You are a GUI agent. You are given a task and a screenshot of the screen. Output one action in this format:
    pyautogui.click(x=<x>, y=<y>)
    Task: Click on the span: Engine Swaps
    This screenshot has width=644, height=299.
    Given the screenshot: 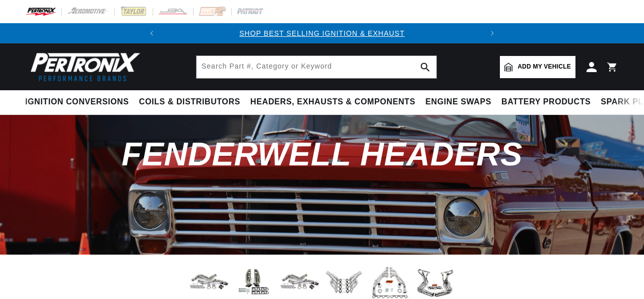 What is the action you would take?
    pyautogui.click(x=458, y=102)
    